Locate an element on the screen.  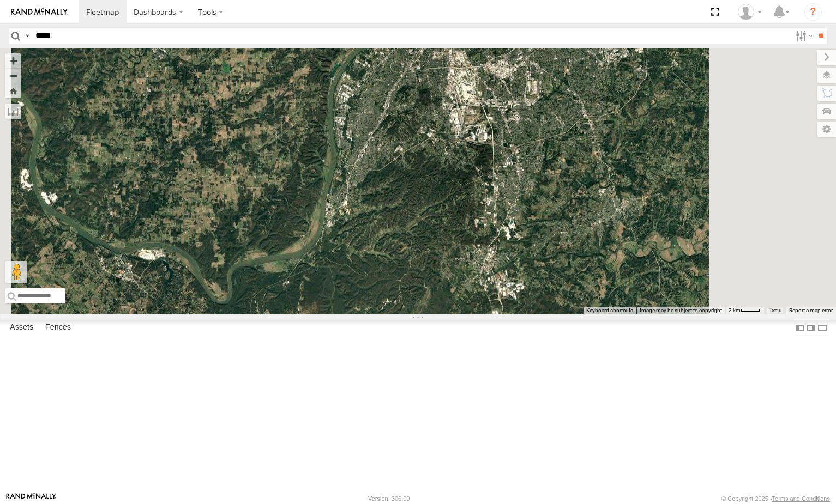
a: Report a map error is located at coordinates (810, 310).